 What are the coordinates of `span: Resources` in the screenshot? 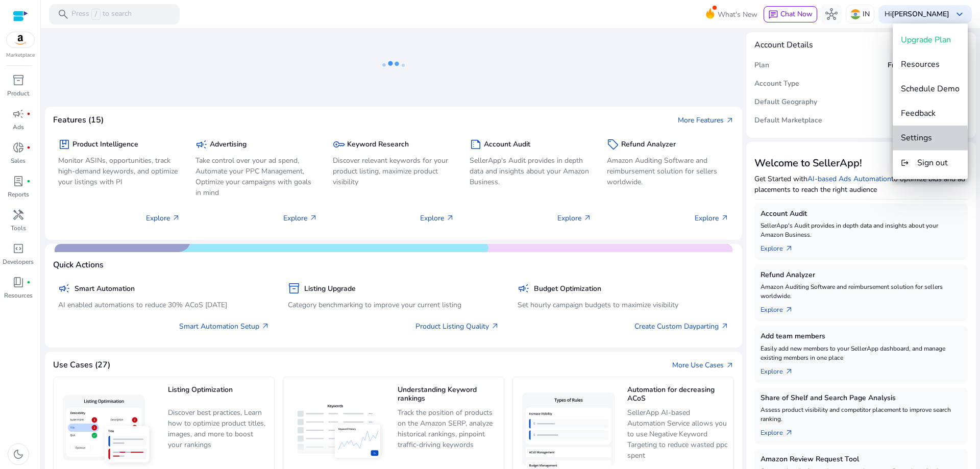 It's located at (920, 64).